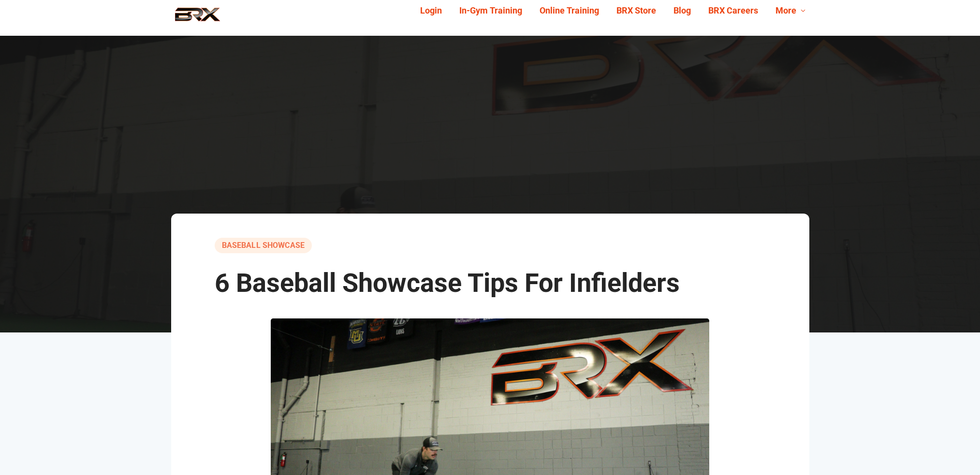 This screenshot has height=475, width=980. Describe the element at coordinates (490, 11) in the screenshot. I see `a: In-Gym Training` at that location.